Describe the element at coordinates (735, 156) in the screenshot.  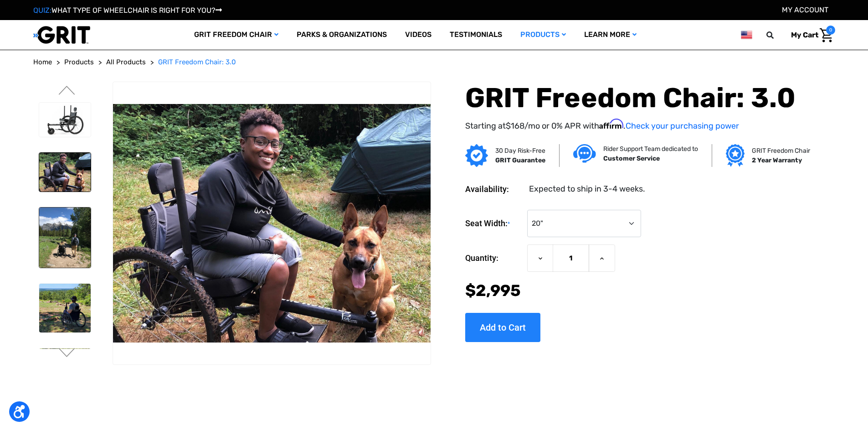
I see `img: Grit freedom` at that location.